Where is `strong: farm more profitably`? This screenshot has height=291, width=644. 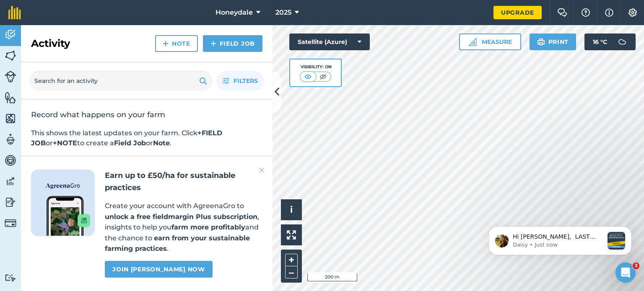
strong: farm more profitably is located at coordinates (208, 227).